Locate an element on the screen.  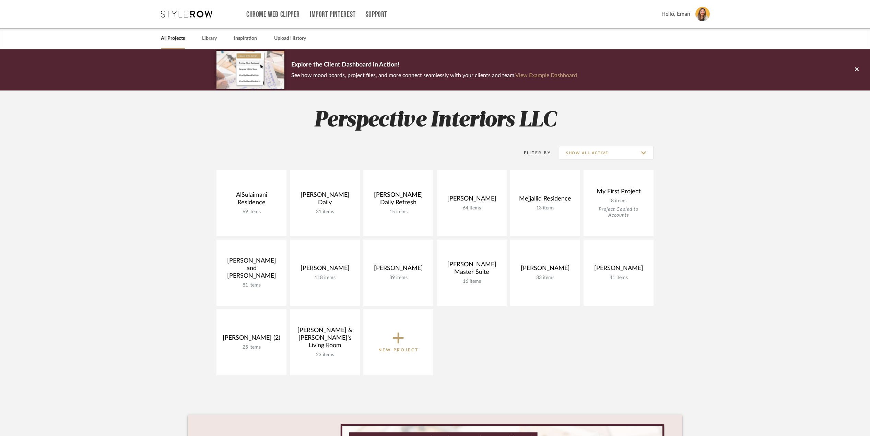
a: View Example Dashboard is located at coordinates (546, 75).